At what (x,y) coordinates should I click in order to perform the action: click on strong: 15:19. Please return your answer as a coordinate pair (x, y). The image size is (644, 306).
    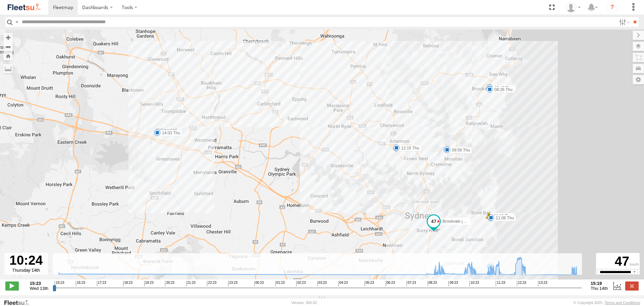
    Looking at the image, I should click on (599, 283).